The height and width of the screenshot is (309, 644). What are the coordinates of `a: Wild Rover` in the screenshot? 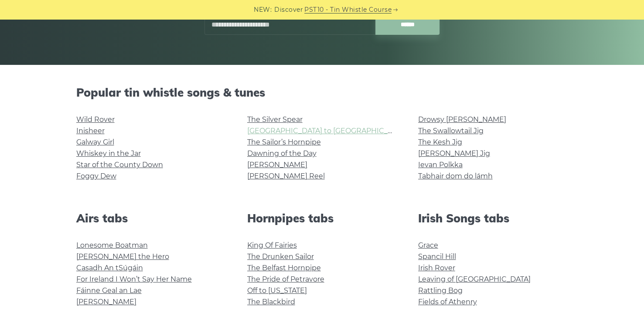 It's located at (96, 119).